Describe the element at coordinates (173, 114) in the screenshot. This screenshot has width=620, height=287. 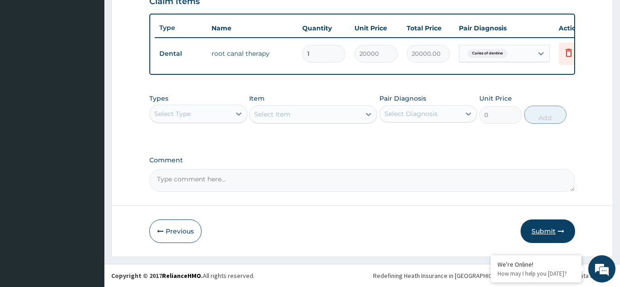
I see `div: Select Type` at that location.